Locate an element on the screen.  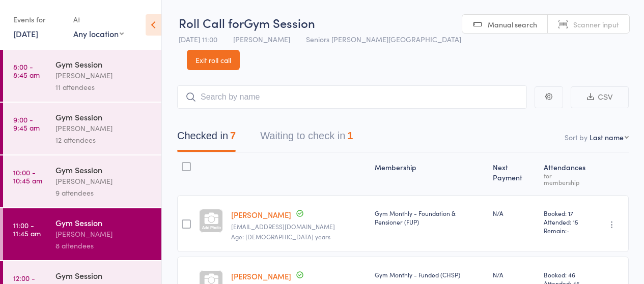
span: Attended: 15 is located at coordinates (566, 221).